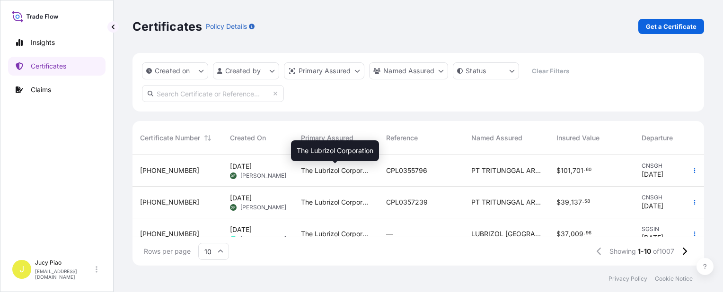 Image resolution: width=723 pixels, height=292 pixels. What do you see at coordinates (57, 90) in the screenshot?
I see `a: Claims` at bounding box center [57, 90].